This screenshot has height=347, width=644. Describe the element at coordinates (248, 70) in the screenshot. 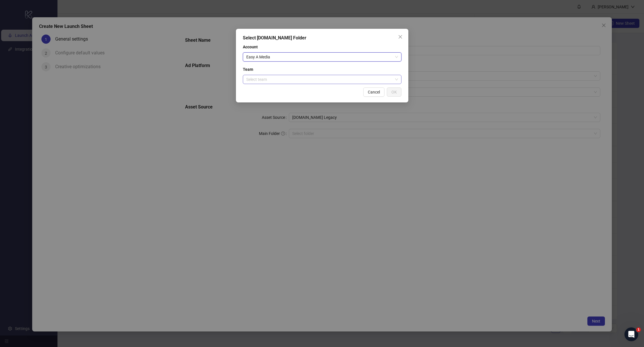

I see `strong: Team` at that location.